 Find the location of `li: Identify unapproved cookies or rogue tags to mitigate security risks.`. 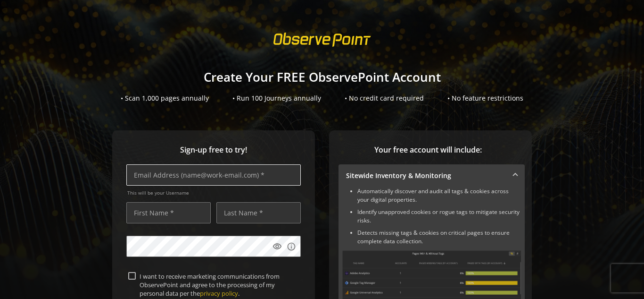

li: Identify unapproved cookies or rogue tags to mitigate security risks. is located at coordinates (439, 216).